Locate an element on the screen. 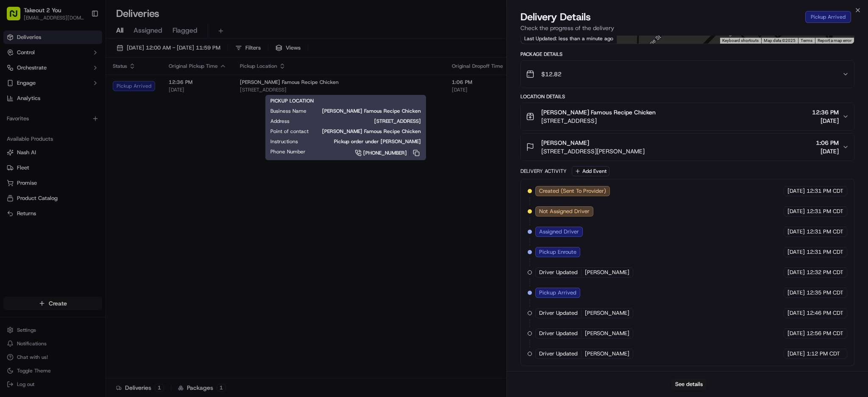 The height and width of the screenshot is (397, 868). div: Last Updated: less than a minute ago is located at coordinates (569, 38).